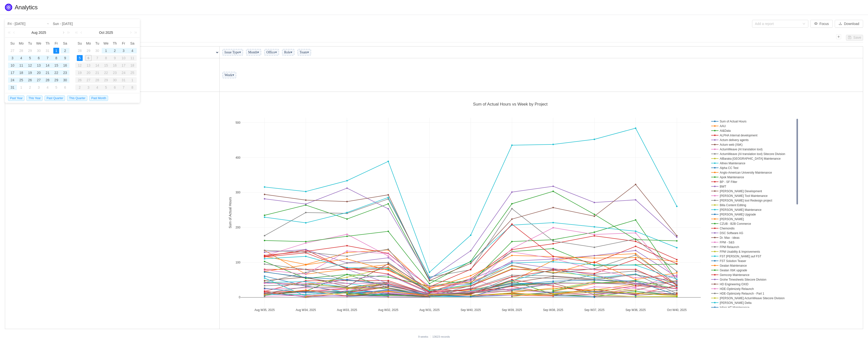 This screenshot has width=868, height=345. What do you see at coordinates (124, 51) in the screenshot?
I see `td: October 3, 2025` at bounding box center [124, 51].